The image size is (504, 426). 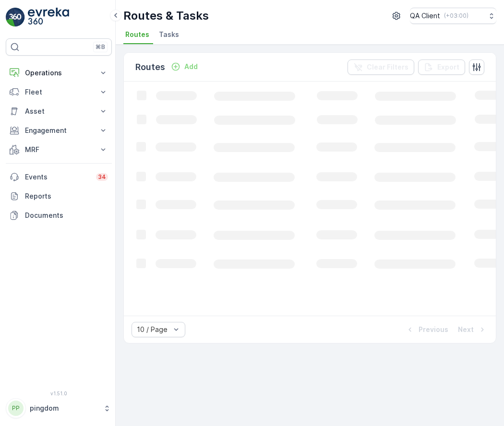 What do you see at coordinates (64, 408) in the screenshot?
I see `p: pingdom` at bounding box center [64, 408].